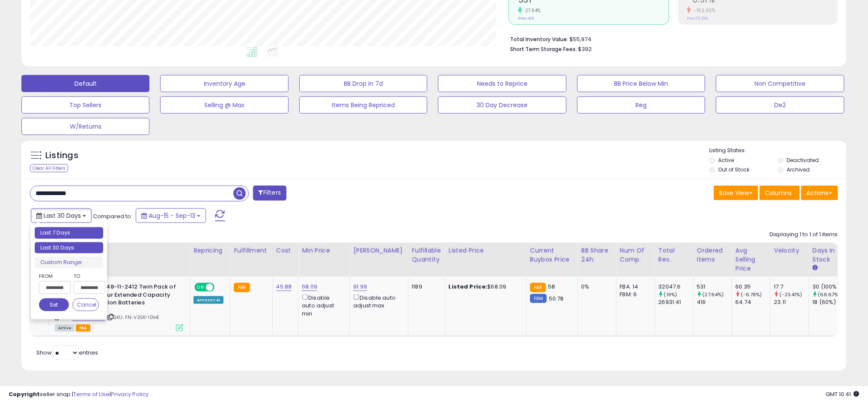  Describe the element at coordinates (779, 83) in the screenshot. I see `button: Non Competitive` at that location.